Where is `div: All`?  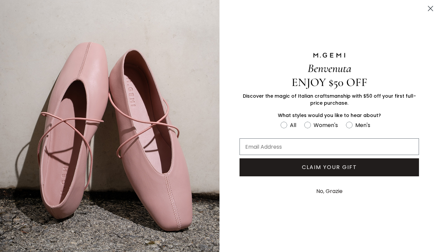 div: All is located at coordinates (293, 125).